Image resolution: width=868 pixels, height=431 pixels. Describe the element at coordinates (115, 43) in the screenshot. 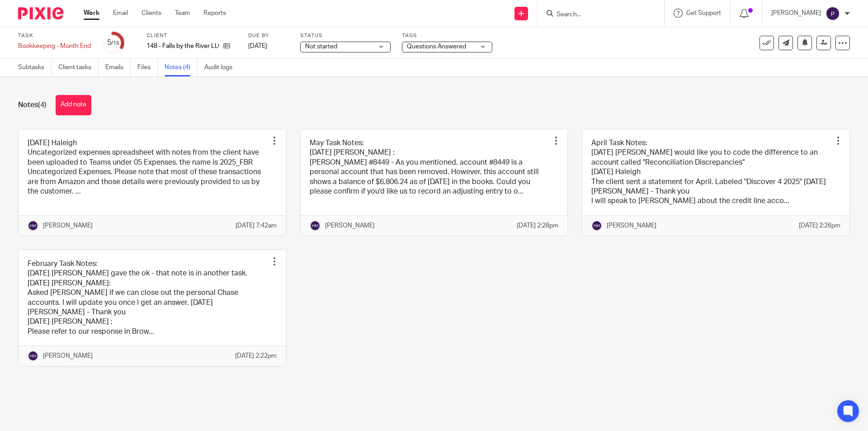

I see `small: /15` at that location.